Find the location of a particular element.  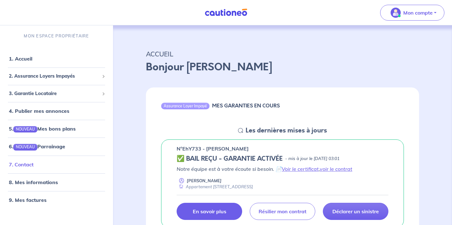

div: 7. Contact is located at coordinates (56, 164).